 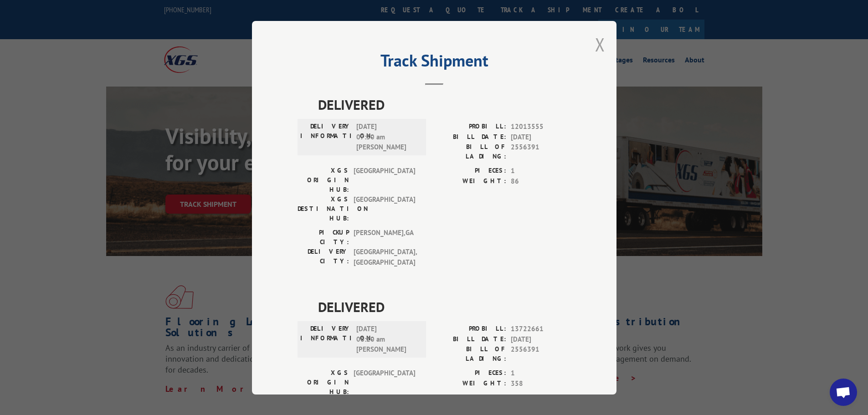 I want to click on span: 12013555, so click(x=541, y=126).